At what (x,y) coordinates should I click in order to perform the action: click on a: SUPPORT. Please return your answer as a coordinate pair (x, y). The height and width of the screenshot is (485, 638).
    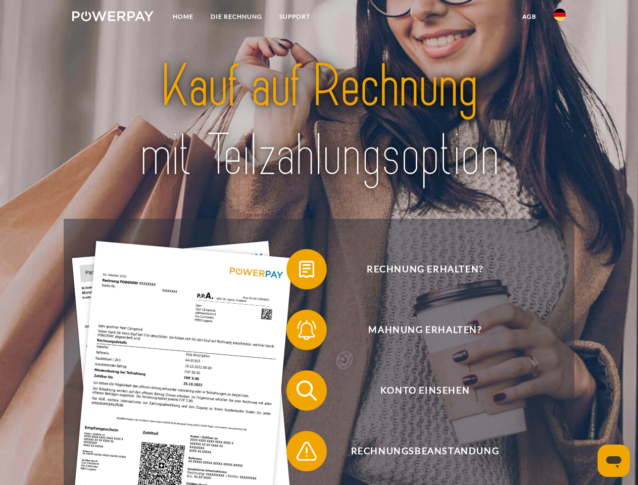
    Looking at the image, I should click on (294, 17).